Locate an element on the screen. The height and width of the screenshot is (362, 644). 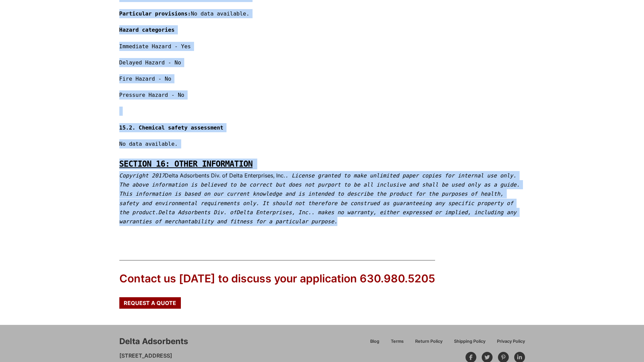
span: Shipping Policy is located at coordinates (469, 342).